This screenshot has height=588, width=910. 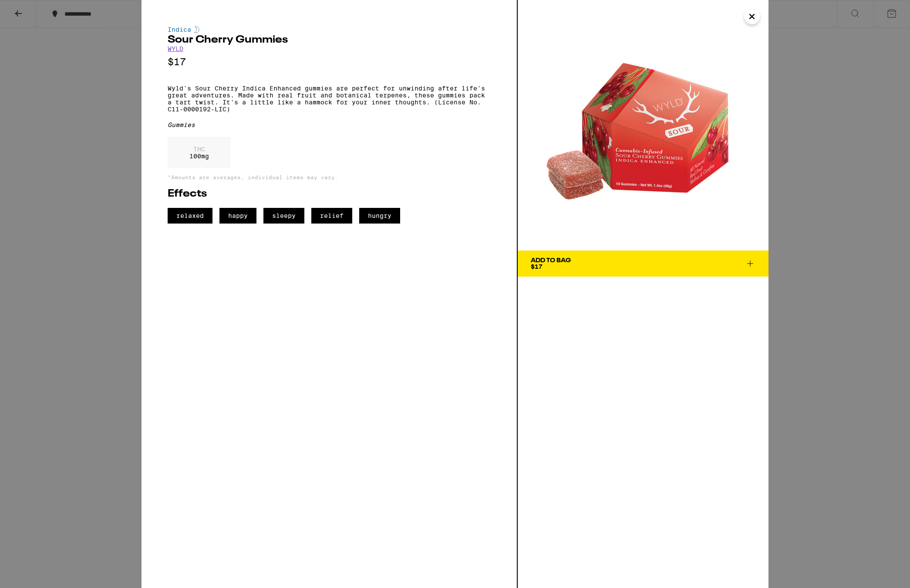 I want to click on div: Indica, so click(x=330, y=29).